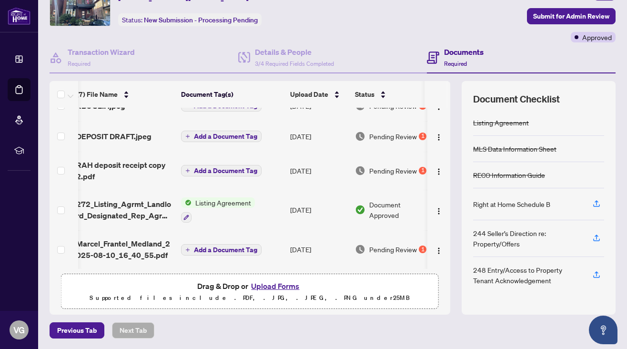 The height and width of the screenshot is (349, 627). I want to click on th: Status, so click(392, 94).